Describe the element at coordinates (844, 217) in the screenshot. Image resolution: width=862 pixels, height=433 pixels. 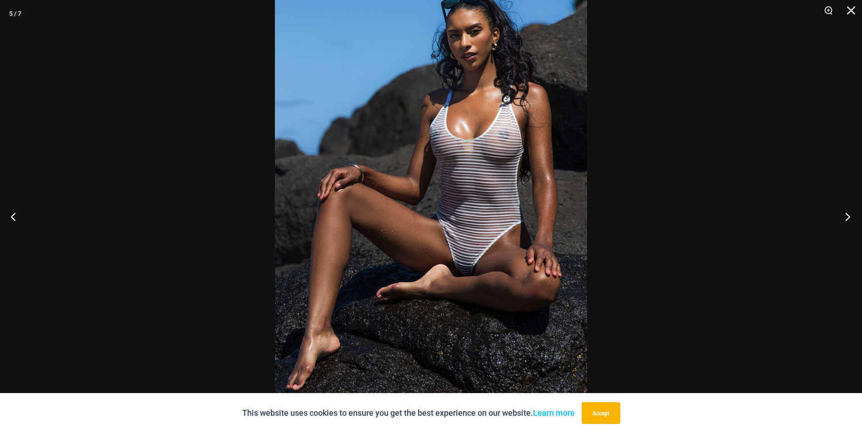
I see `button: Next` at that location.